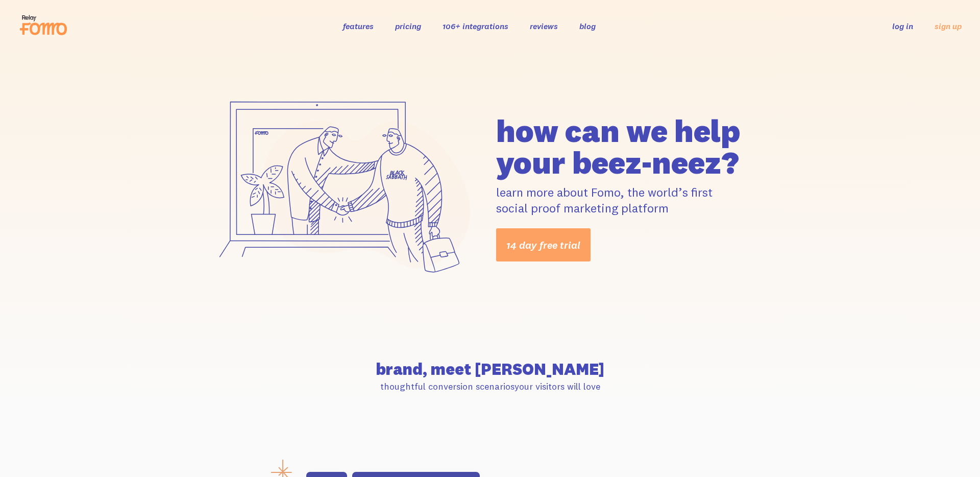  I want to click on a: log in, so click(902, 26).